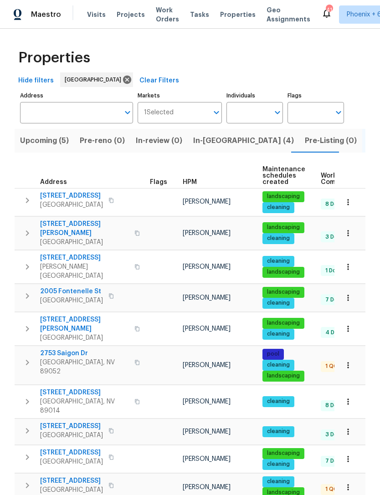 This screenshot has height=495, width=380. Describe the element at coordinates (46, 15) in the screenshot. I see `span: Maestro` at that location.